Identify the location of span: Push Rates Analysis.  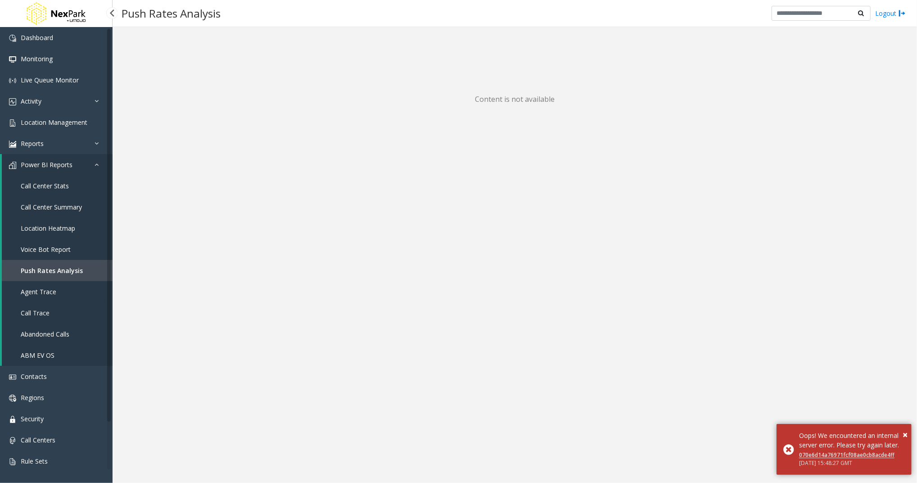
(52, 270).